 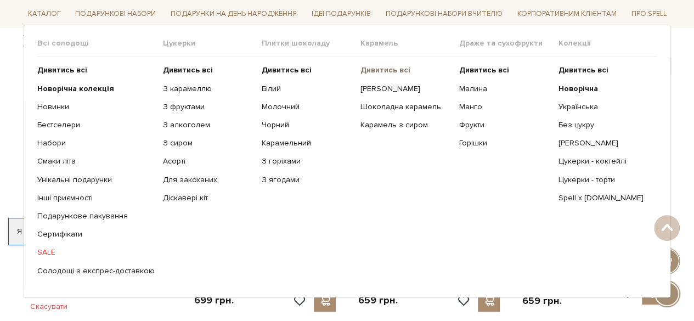 What do you see at coordinates (347, 161) in the screenshot?
I see `div: Каталог` at bounding box center [347, 161].